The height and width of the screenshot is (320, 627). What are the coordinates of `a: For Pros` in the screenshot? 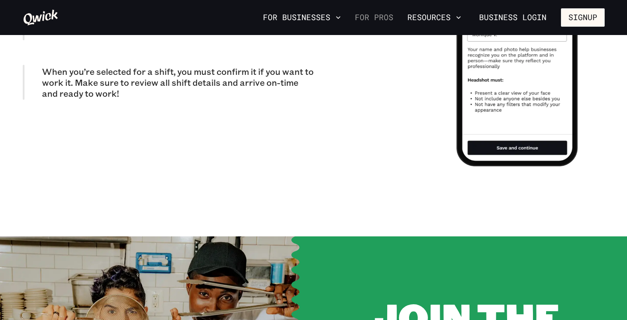 It's located at (374, 18).